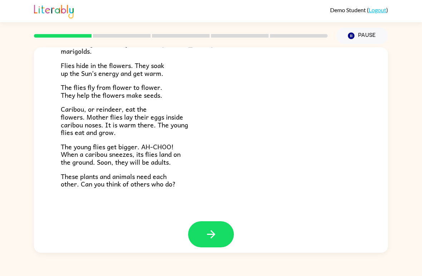  What do you see at coordinates (124, 120) in the screenshot?
I see `span: Caribou, or reindeer, eat the flowers. Mother flies lay their eggs inside caribou noses. It is wa...` at bounding box center [124, 120].